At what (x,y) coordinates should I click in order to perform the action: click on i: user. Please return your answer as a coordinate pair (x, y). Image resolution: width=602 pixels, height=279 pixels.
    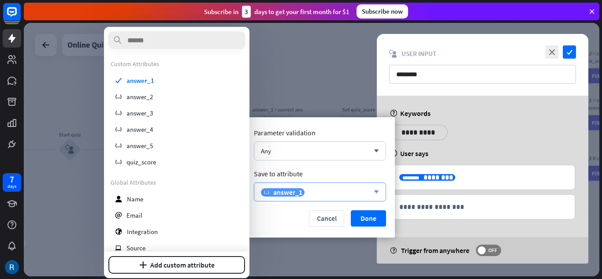
    Looking at the image, I should click on (119, 199).